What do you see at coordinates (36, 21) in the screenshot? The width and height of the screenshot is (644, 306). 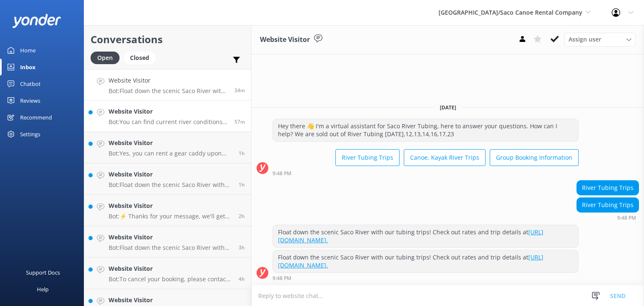 I see `img: yonder-white-logo.png` at bounding box center [36, 21].